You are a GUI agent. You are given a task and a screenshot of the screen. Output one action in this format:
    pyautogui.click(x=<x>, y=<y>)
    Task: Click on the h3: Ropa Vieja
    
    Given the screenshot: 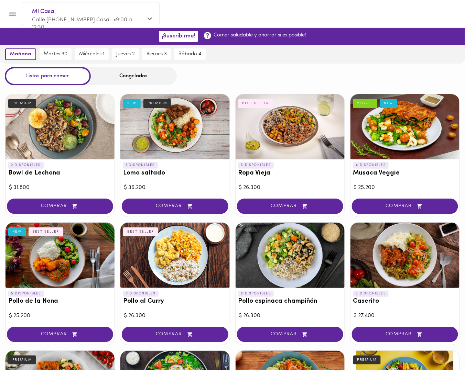 What is the action you would take?
    pyautogui.click(x=290, y=173)
    